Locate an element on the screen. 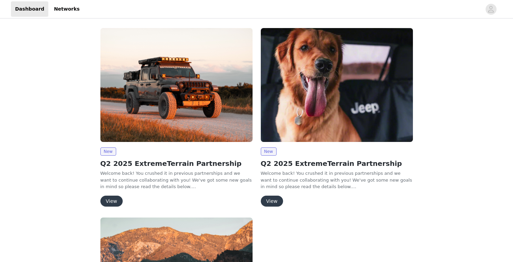 Image resolution: width=513 pixels, height=262 pixels. a: Networks is located at coordinates (66, 9).